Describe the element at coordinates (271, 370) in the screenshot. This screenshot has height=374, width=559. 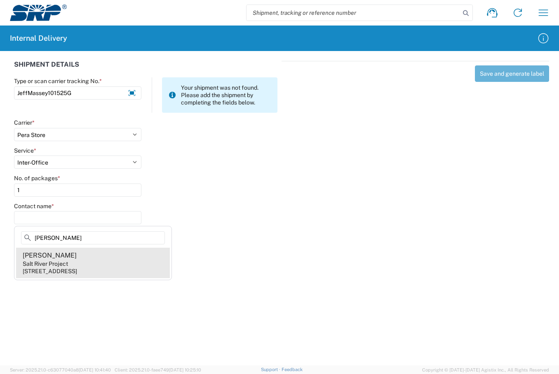
I see `a: Support` at that location.